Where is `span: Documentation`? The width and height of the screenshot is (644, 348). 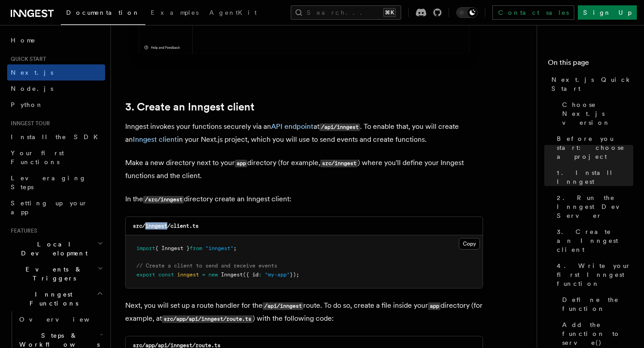
span: Documentation is located at coordinates (103, 13).